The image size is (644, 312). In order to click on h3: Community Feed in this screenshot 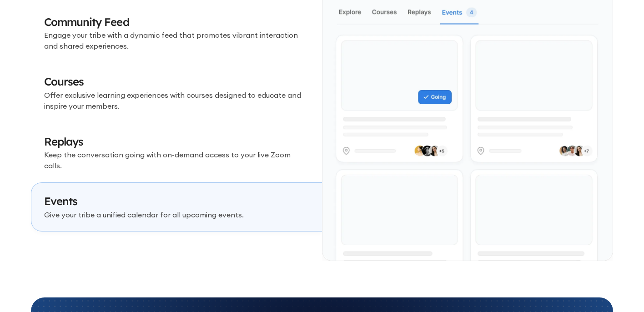, I will do `click(177, 22)`.